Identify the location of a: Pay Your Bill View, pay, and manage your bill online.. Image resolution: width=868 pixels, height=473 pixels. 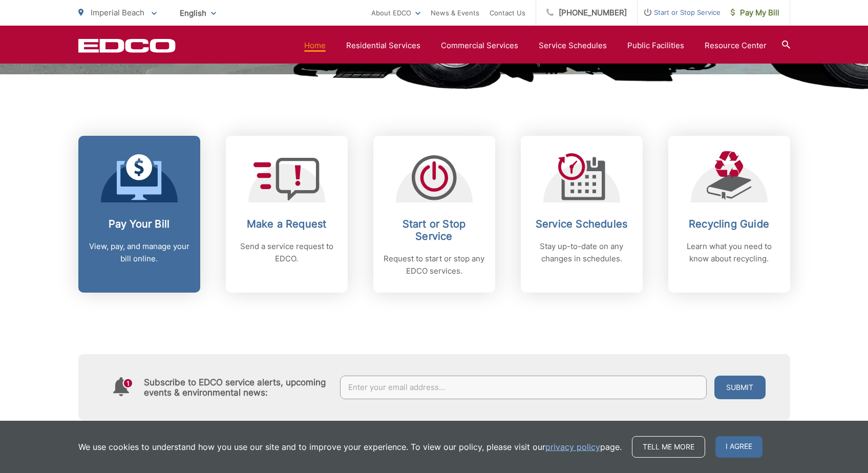
(140, 214).